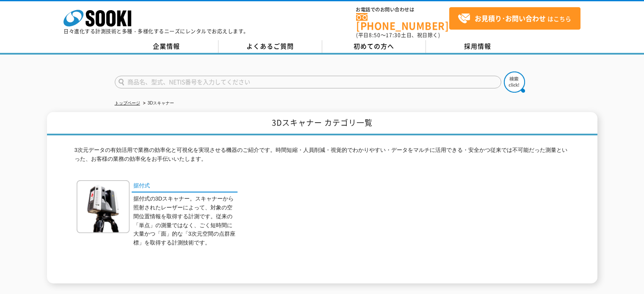 The image size is (644, 294). What do you see at coordinates (515, 82) in the screenshot?
I see `img: btn_search.png` at bounding box center [515, 82].